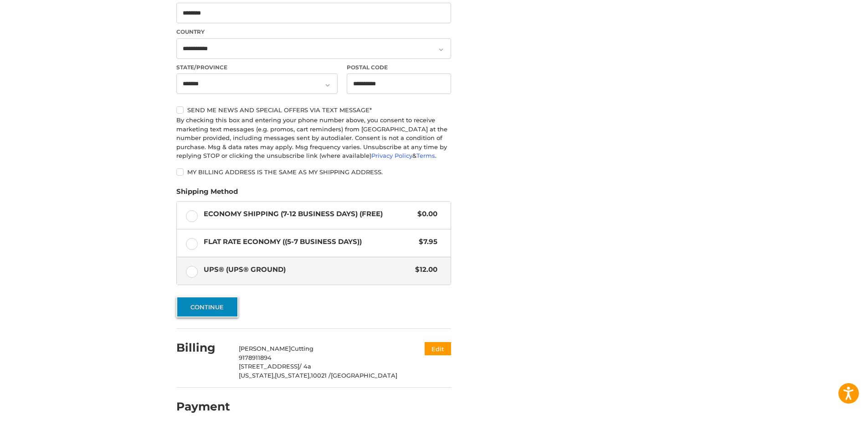 Image resolution: width=868 pixels, height=431 pixels. What do you see at coordinates (309, 242) in the screenshot?
I see `span: Flat Rate Economy ((5-7 Business Days))` at bounding box center [309, 242].